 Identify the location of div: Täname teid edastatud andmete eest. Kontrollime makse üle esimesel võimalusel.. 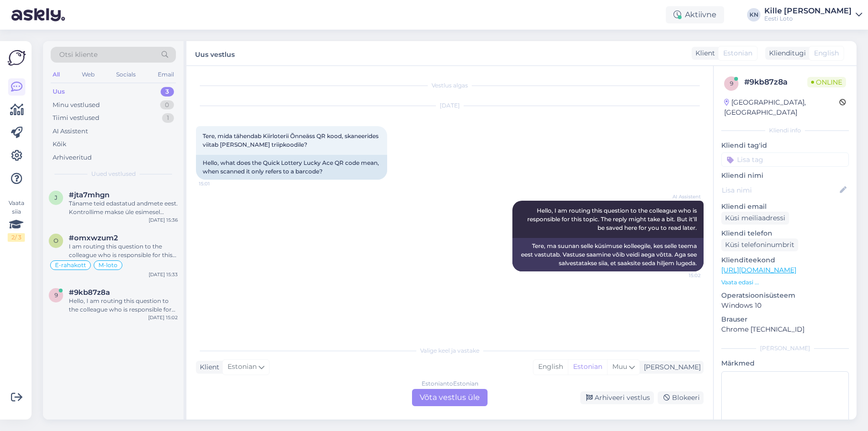
(124, 208).